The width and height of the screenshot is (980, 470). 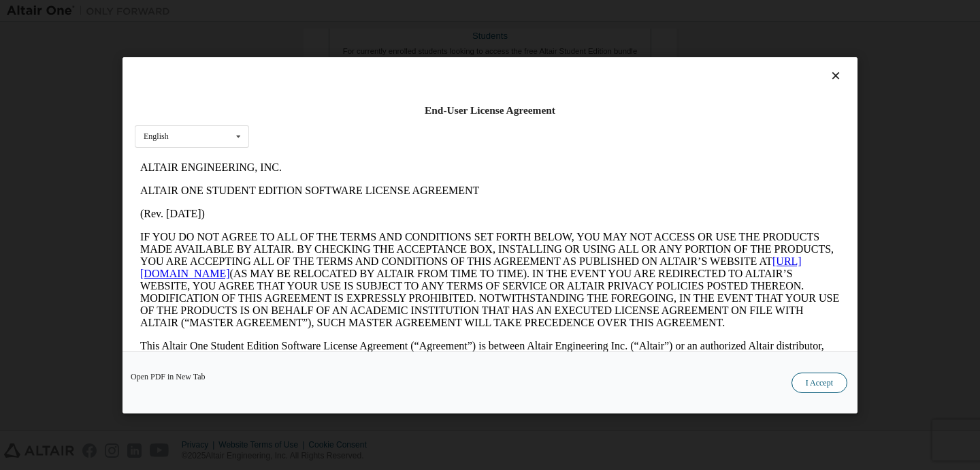 I want to click on div: English, so click(x=156, y=136).